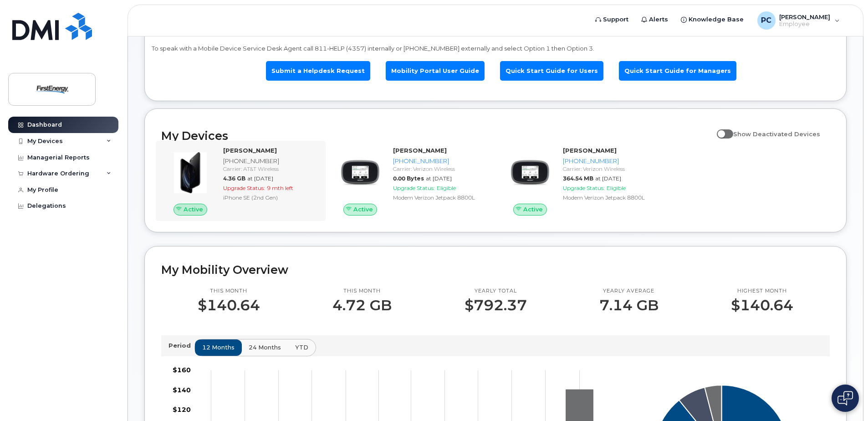 The image size is (868, 421). I want to click on span: 24 months, so click(265, 347).